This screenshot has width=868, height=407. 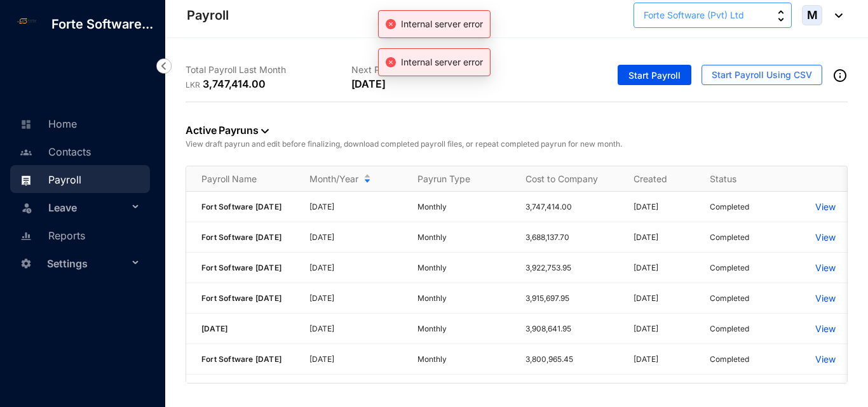 What do you see at coordinates (391, 24) in the screenshot?
I see `span: close-circle` at bounding box center [391, 24].